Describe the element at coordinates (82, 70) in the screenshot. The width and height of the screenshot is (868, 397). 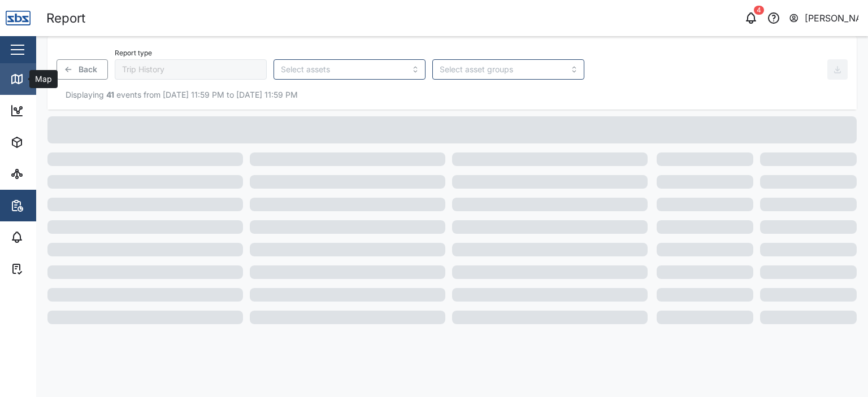
I see `button: Back` at that location.